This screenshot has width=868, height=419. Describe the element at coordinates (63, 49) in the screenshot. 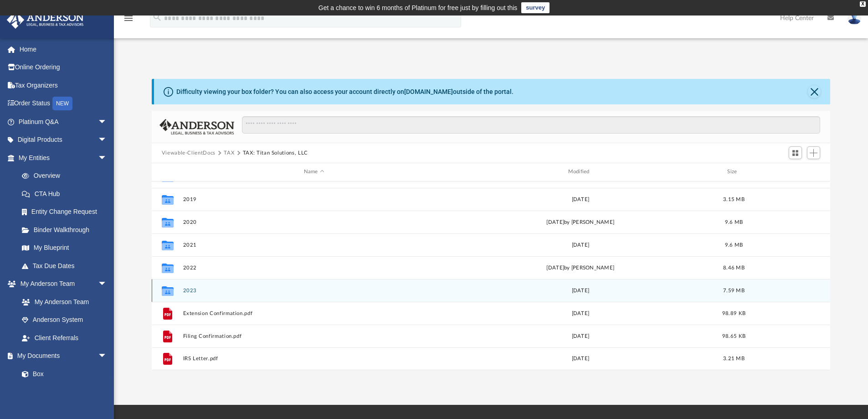

I see `a: Home` at that location.